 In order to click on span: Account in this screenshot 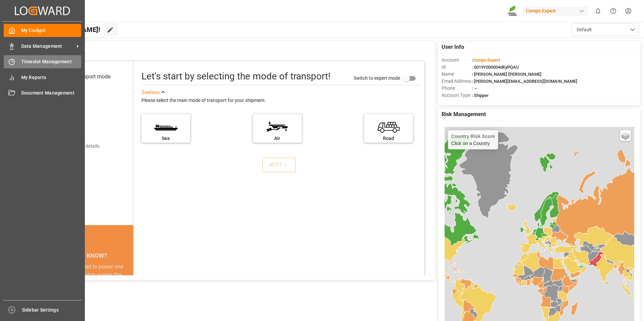, I will do `click(457, 60)`.